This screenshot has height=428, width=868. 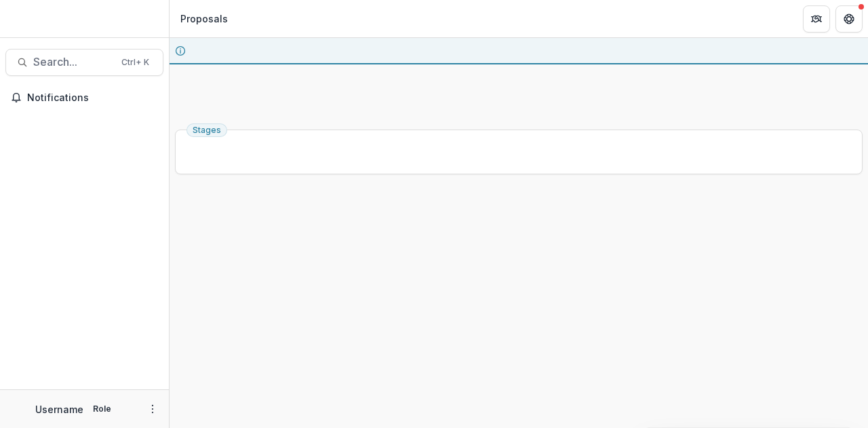 What do you see at coordinates (84, 98) in the screenshot?
I see `button: Notifications` at bounding box center [84, 98].